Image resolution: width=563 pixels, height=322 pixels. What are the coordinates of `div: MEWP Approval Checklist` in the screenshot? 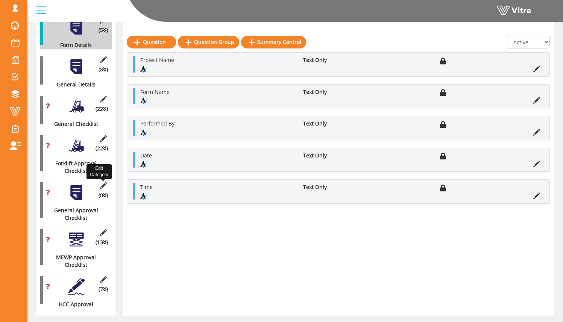 It's located at (73, 261).